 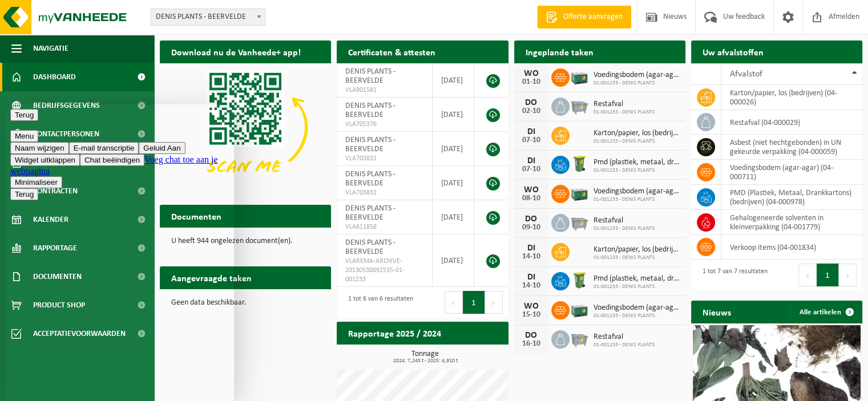 I want to click on span: Dashboard, so click(x=54, y=77).